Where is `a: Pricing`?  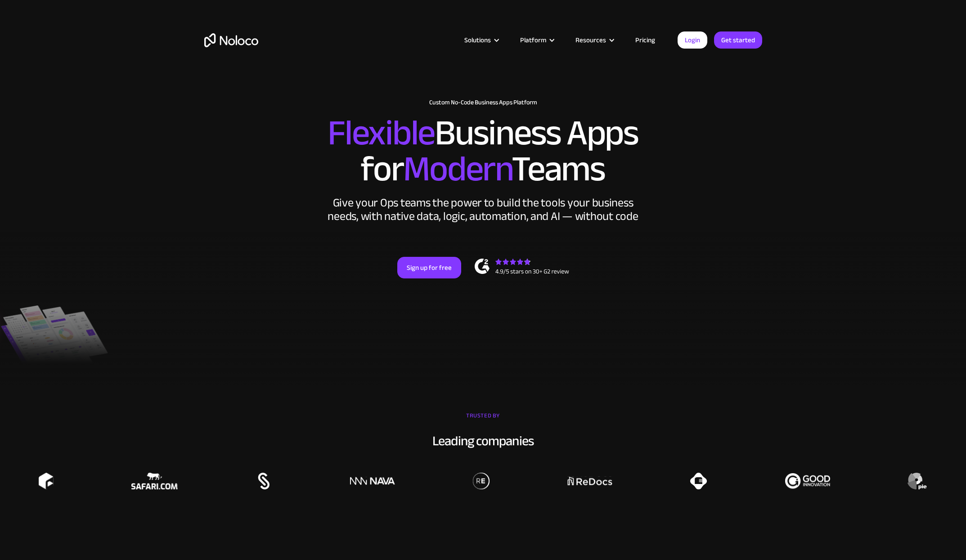
a: Pricing is located at coordinates (645, 40).